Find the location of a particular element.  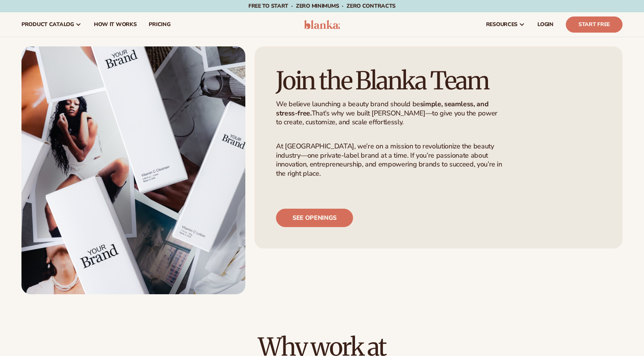

a: product catalog is located at coordinates (51, 25).